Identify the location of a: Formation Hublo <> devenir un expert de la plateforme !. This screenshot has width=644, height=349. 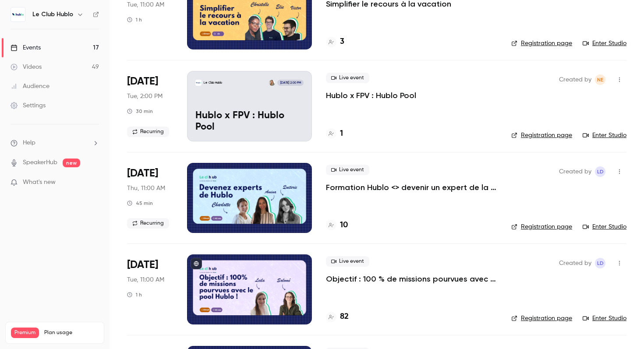
(411, 187).